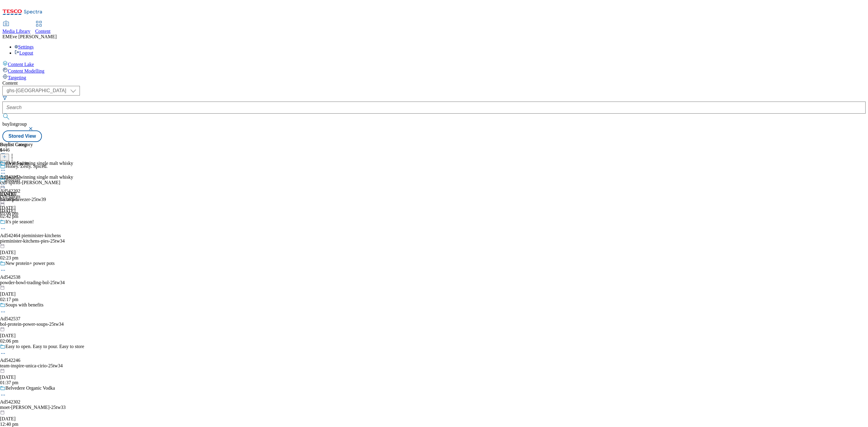 This screenshot has width=868, height=427. What do you see at coordinates (434, 77) in the screenshot?
I see `a: Targeting` at bounding box center [434, 77].